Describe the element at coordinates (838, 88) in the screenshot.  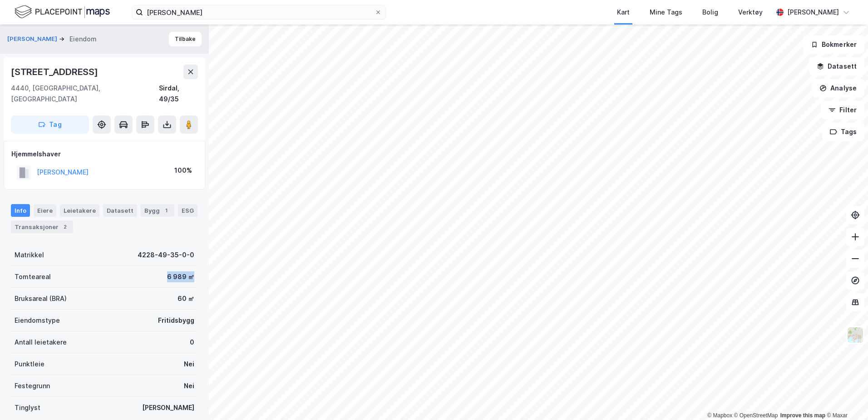
I see `button: Analyse` at that location.